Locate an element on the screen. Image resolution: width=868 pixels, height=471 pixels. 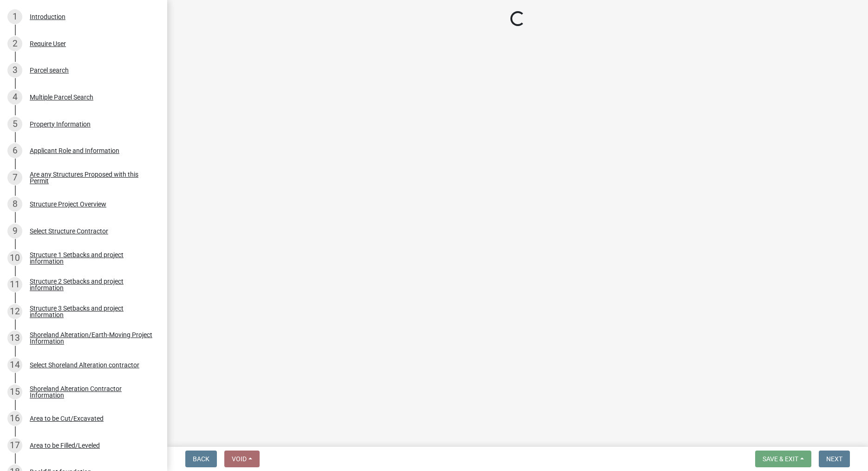
div: Parcel search is located at coordinates (49, 70).